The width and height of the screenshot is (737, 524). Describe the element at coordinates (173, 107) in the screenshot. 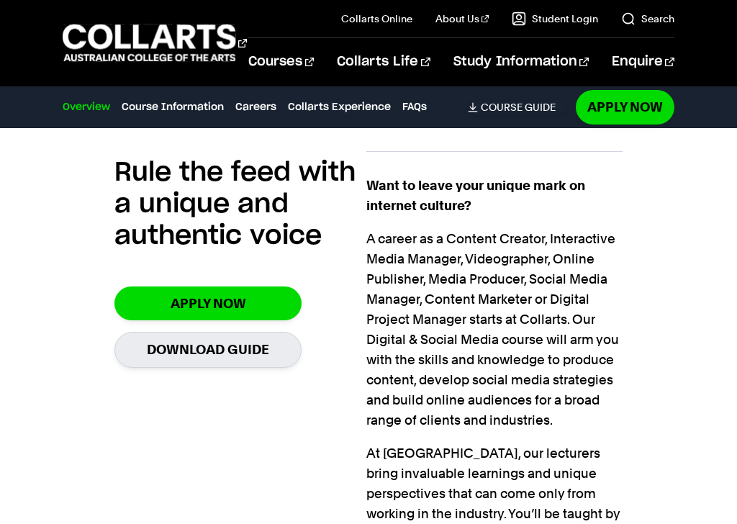

I see `a: Course Information` at that location.